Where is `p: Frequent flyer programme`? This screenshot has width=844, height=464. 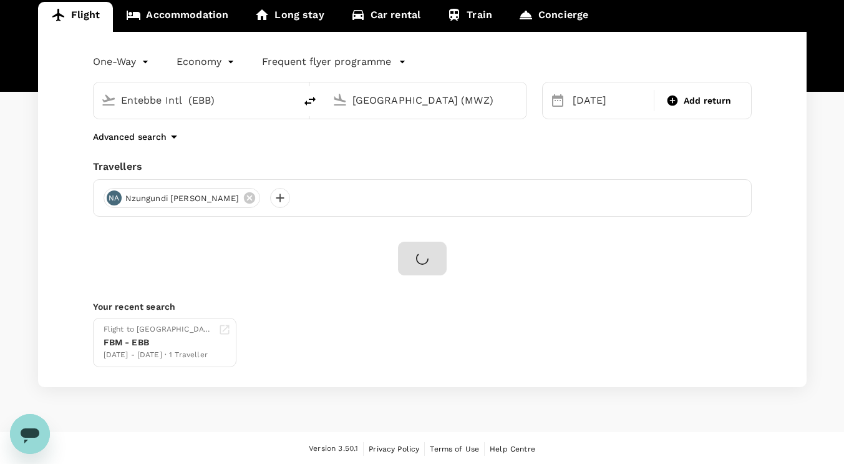
p: Frequent flyer programme is located at coordinates (326, 62).